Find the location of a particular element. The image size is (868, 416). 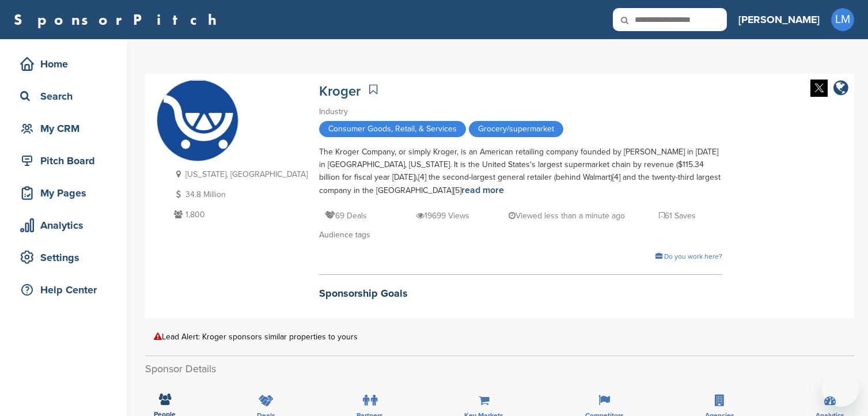

div: Settings is located at coordinates (66, 258).